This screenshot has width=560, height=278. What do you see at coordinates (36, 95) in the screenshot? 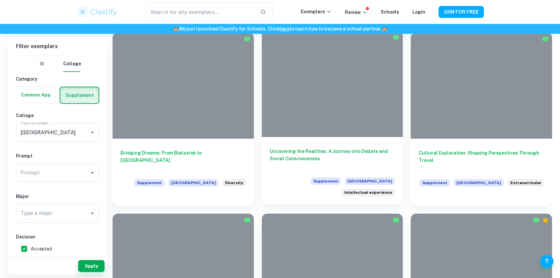
I see `button: Common App` at bounding box center [36, 95].